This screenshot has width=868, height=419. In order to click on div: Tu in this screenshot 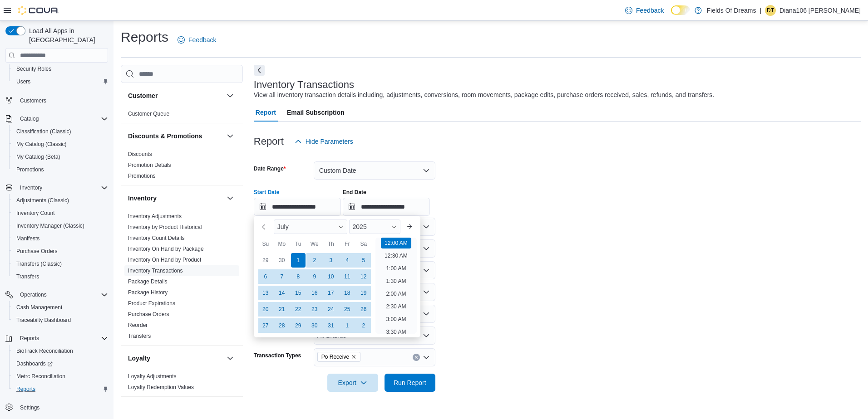, I will do `click(298, 244)`.